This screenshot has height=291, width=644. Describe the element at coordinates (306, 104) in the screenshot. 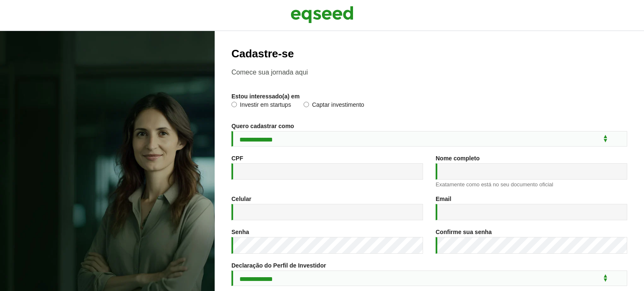

I see `input: Captar investimento` at that location.